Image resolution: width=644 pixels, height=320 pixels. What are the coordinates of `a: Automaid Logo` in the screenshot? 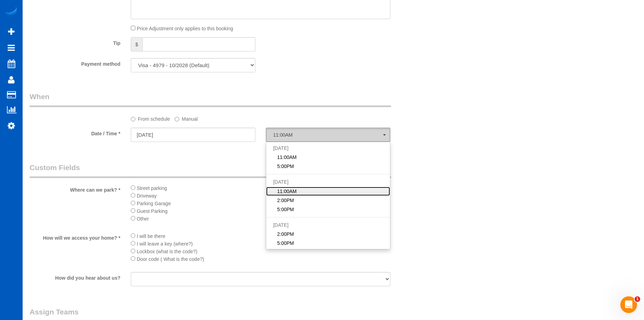 It's located at (11, 12).